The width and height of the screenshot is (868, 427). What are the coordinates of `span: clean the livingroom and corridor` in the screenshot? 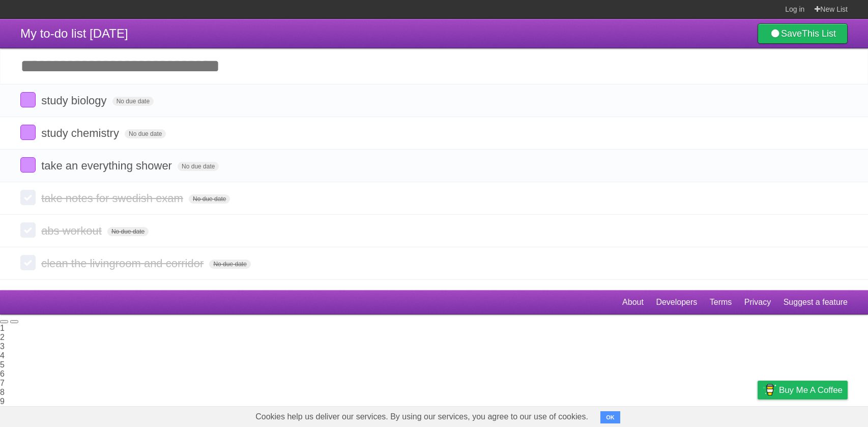 It's located at (123, 263).